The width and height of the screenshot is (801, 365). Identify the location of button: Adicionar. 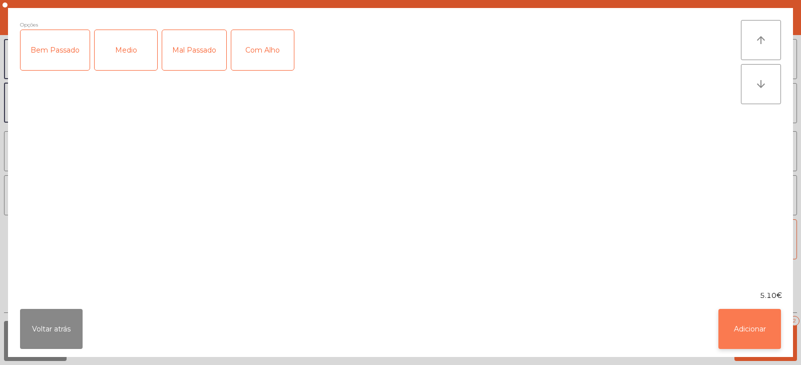
(750, 329).